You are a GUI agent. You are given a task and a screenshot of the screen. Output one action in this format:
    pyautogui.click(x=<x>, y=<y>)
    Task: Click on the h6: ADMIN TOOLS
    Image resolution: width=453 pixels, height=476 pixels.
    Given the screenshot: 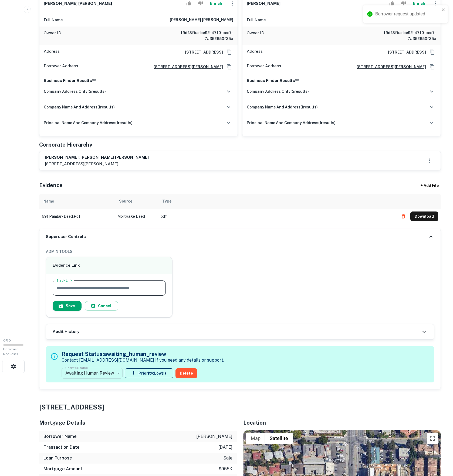 What is the action you would take?
    pyautogui.click(x=240, y=252)
    